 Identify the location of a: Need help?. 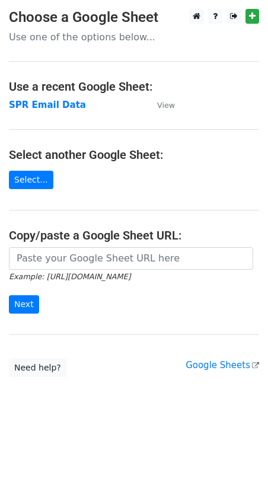
(37, 367).